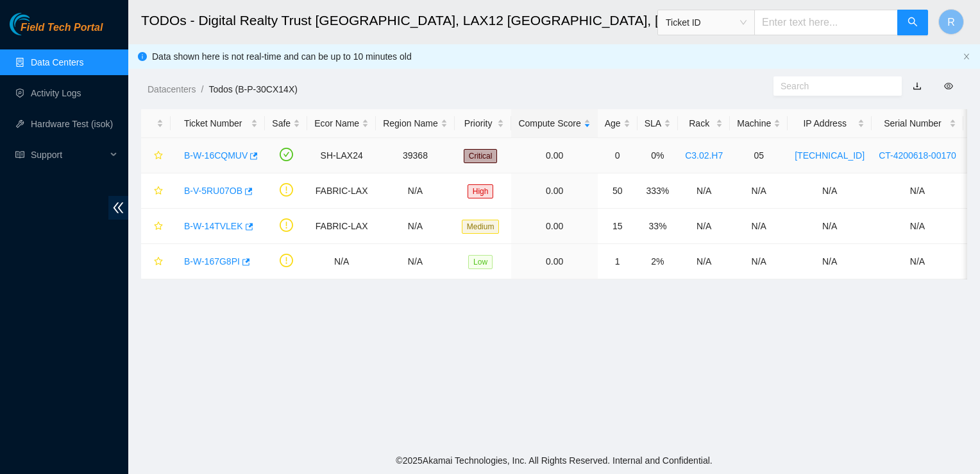 The height and width of the screenshot is (474, 980). What do you see at coordinates (415, 155) in the screenshot?
I see `td: 39368` at bounding box center [415, 155].